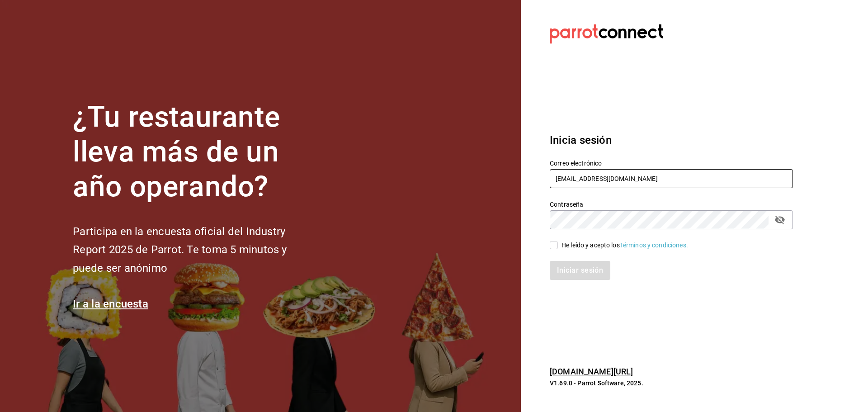 The height and width of the screenshot is (412, 868). Describe the element at coordinates (110, 304) in the screenshot. I see `a: Ir a la encuesta` at that location.